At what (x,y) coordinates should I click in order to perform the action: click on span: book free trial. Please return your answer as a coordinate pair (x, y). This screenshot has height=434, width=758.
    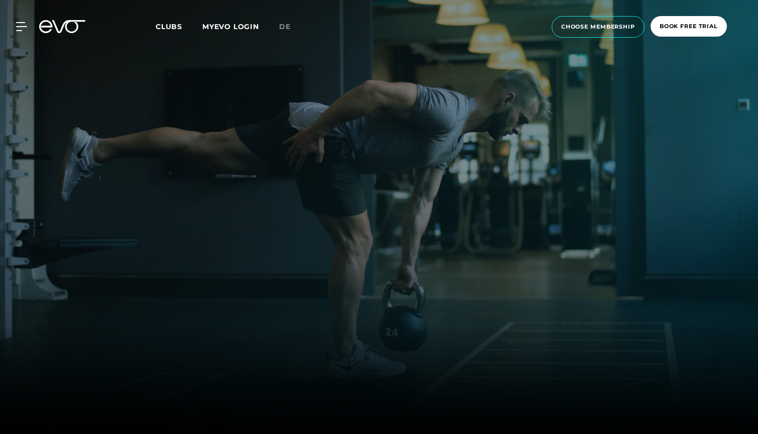
    Looking at the image, I should click on (689, 26).